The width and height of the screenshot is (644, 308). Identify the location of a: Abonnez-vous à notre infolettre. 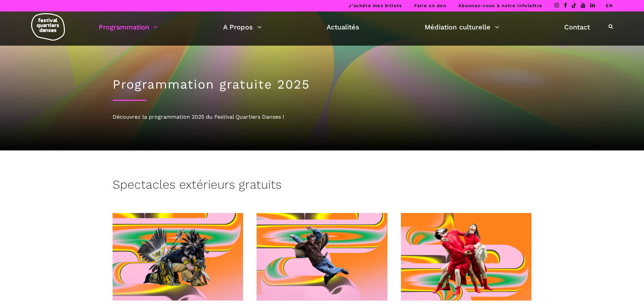
(500, 5).